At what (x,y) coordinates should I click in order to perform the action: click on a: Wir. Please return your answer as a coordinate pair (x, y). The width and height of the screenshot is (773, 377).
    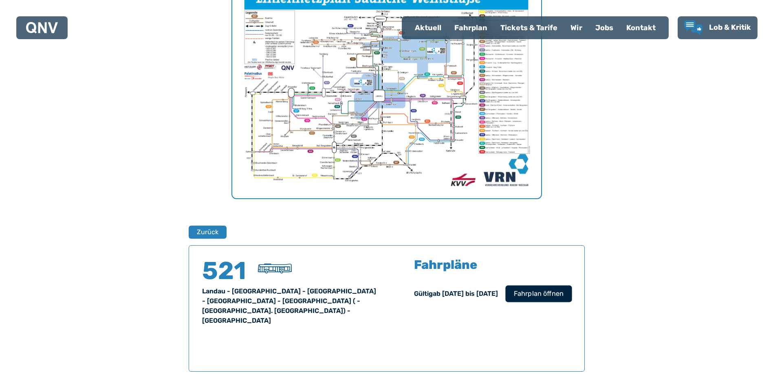
    Looking at the image, I should click on (576, 28).